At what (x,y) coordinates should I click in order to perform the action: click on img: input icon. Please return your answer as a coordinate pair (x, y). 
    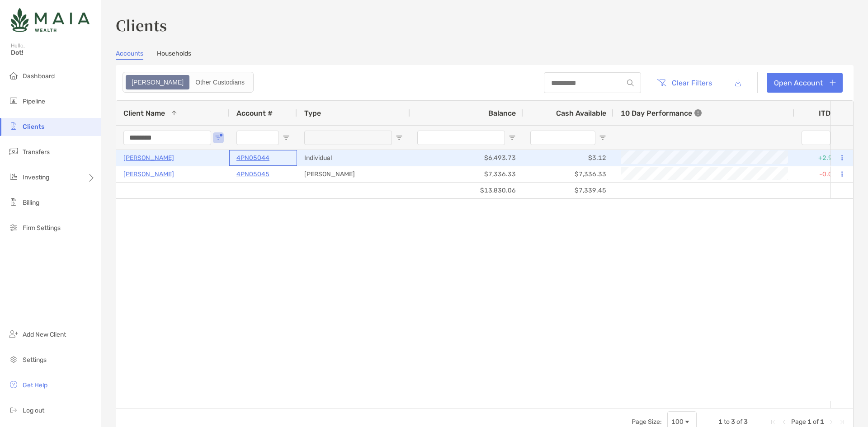
    Looking at the image, I should click on (631, 83).